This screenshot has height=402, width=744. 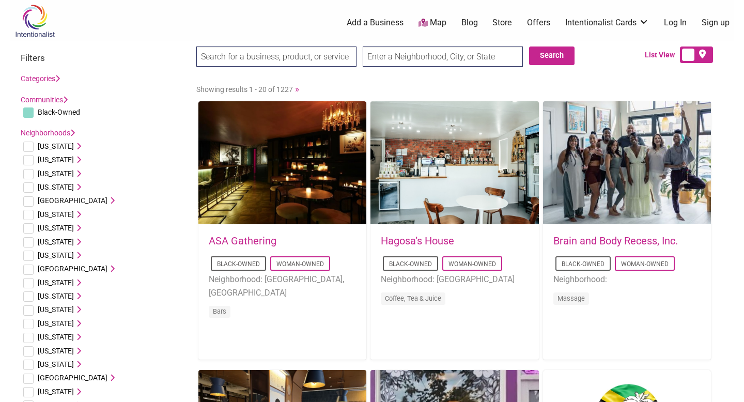 What do you see at coordinates (502, 23) in the screenshot?
I see `a: Store` at bounding box center [502, 23].